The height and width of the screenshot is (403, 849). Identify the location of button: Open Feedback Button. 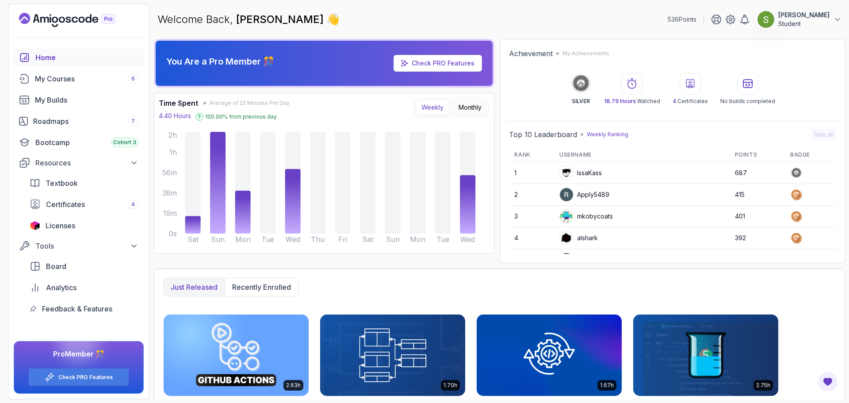
(828, 382).